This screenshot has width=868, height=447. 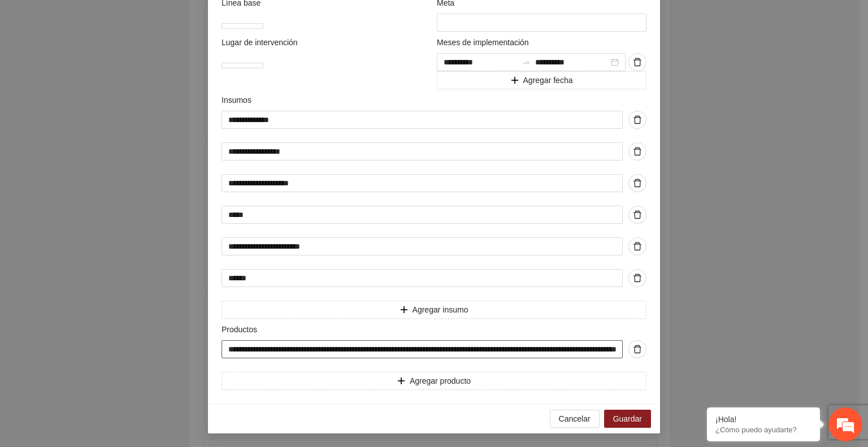 I want to click on button: plusAgregar producto, so click(x=434, y=381).